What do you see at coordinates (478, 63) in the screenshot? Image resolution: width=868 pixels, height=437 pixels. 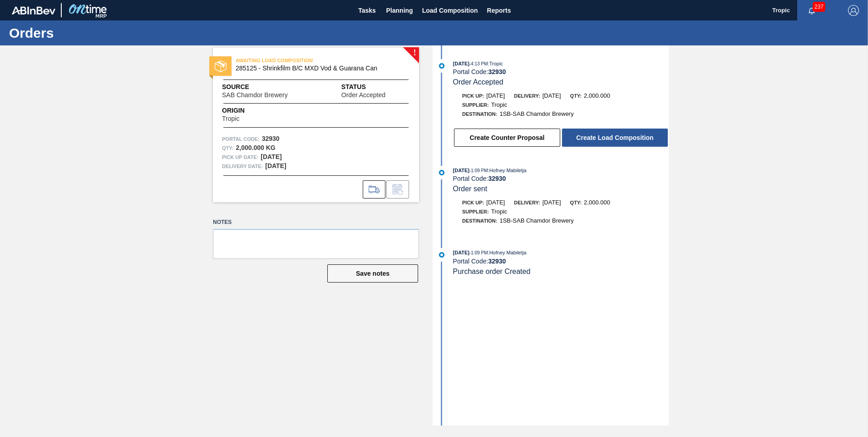 I see `span: - 4:13 PM` at bounding box center [478, 63].